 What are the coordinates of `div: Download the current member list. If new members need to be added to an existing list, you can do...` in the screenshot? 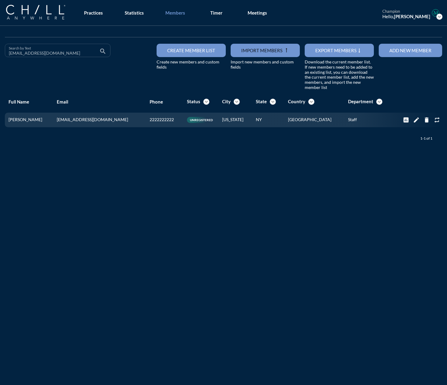 It's located at (339, 75).